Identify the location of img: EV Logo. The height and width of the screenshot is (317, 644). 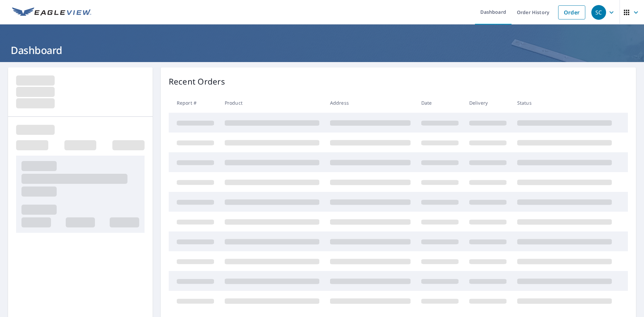
(52, 12).